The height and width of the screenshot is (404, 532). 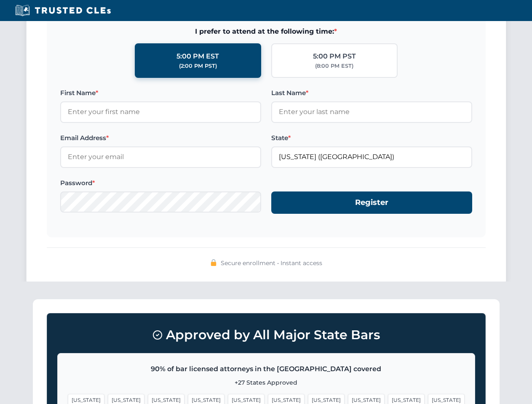 What do you see at coordinates (161, 112) in the screenshot?
I see `input: Enter your first name` at bounding box center [161, 112].